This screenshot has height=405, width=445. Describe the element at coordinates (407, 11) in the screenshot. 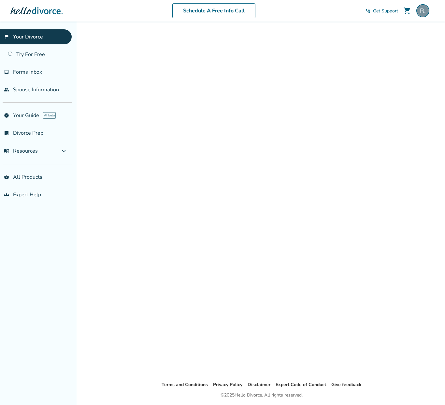

I see `span: shopping_cart` at that location.